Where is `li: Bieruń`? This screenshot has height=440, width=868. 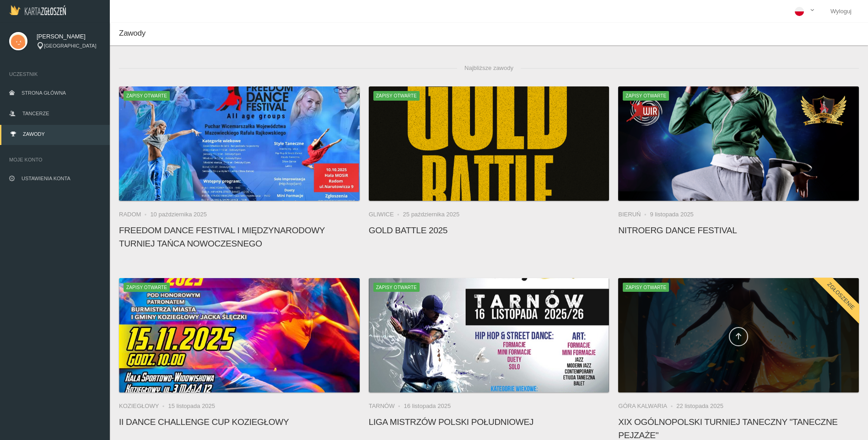
li: Bieruń is located at coordinates (634, 215).